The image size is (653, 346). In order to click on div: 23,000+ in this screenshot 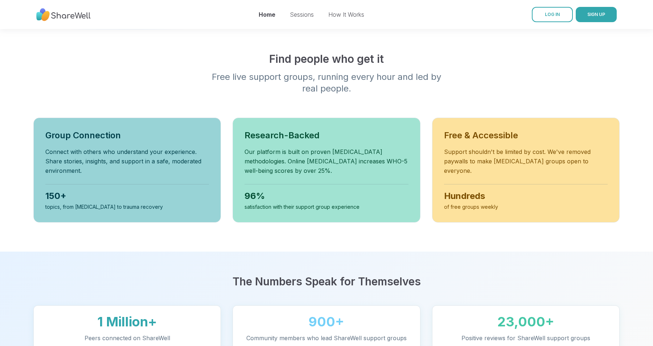, I will do `click(526, 321)`.